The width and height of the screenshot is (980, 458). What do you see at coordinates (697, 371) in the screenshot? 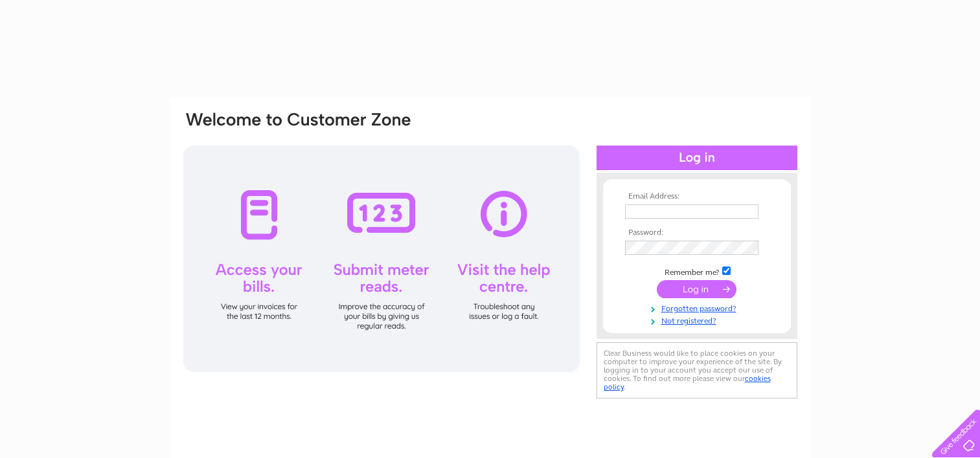
I see `div: Clear Business would like to place cookies on your computer to improve your experience of the sit...` at bounding box center [697, 371].